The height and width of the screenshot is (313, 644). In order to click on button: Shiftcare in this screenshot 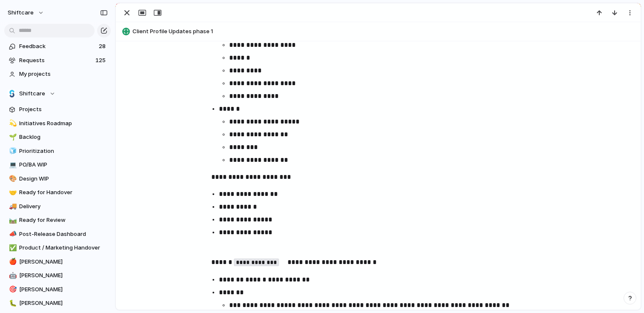, I will do `click(58, 94)`.